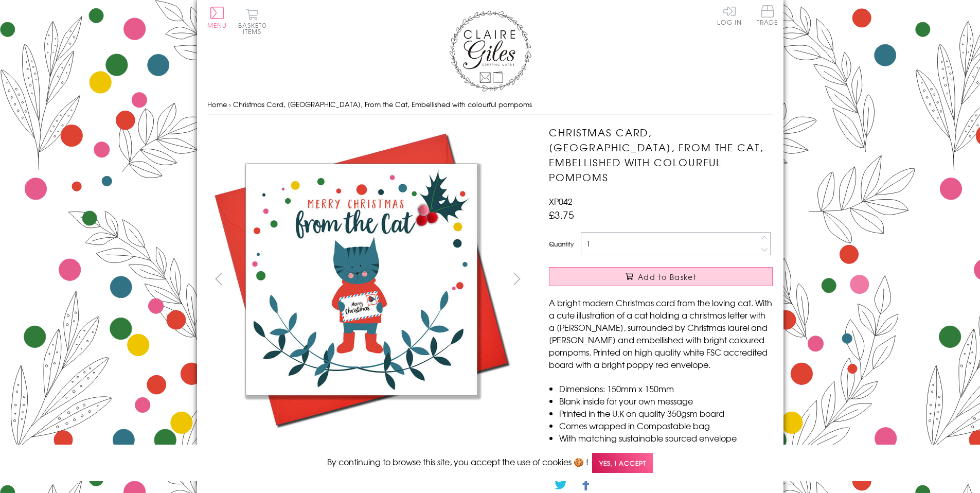  I want to click on button: Menu, so click(217, 18).